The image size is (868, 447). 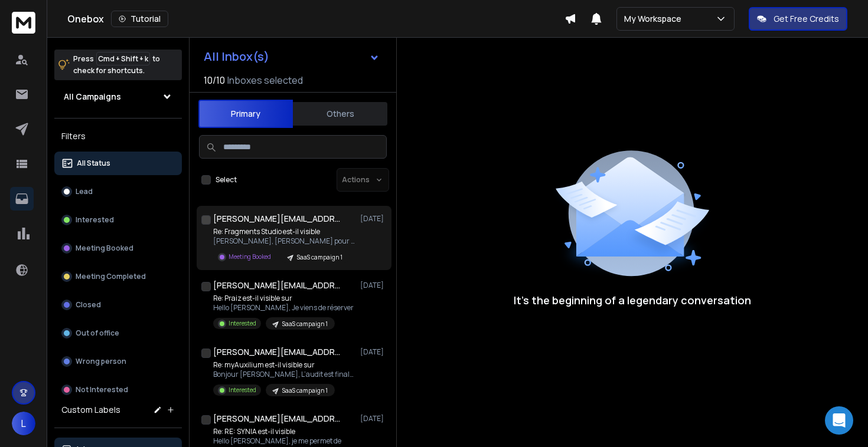 What do you see at coordinates (118, 163) in the screenshot?
I see `button: All Status` at bounding box center [118, 163].